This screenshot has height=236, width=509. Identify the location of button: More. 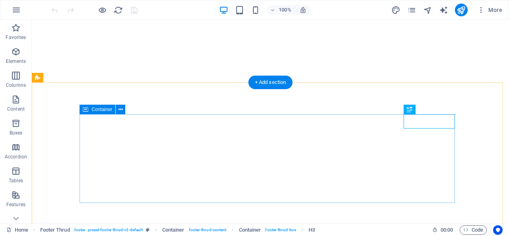
(489, 10).